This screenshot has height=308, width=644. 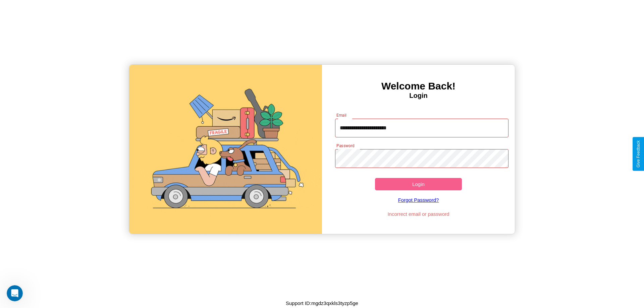 I want to click on h4: Login, so click(x=419, y=96).